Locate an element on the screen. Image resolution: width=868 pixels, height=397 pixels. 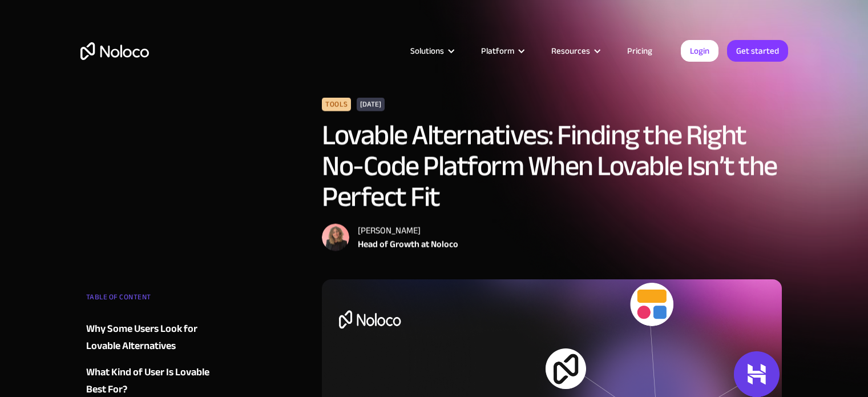
h1: Lovable Alternatives: Finding the Right No-Code Platform When Lovable Isn’t the Perfect Fit is located at coordinates (552, 166).